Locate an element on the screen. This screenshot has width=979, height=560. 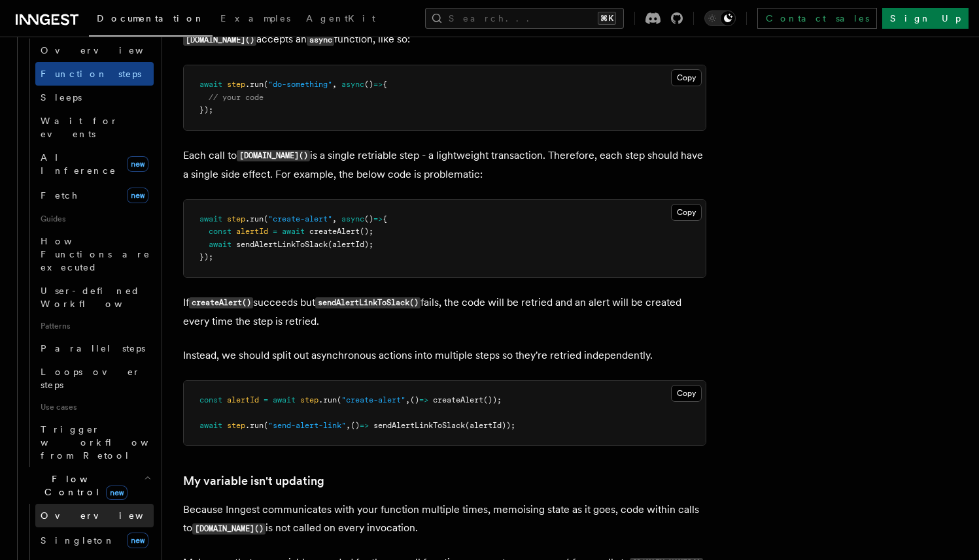
span: "send-alert-link" is located at coordinates (307, 425).